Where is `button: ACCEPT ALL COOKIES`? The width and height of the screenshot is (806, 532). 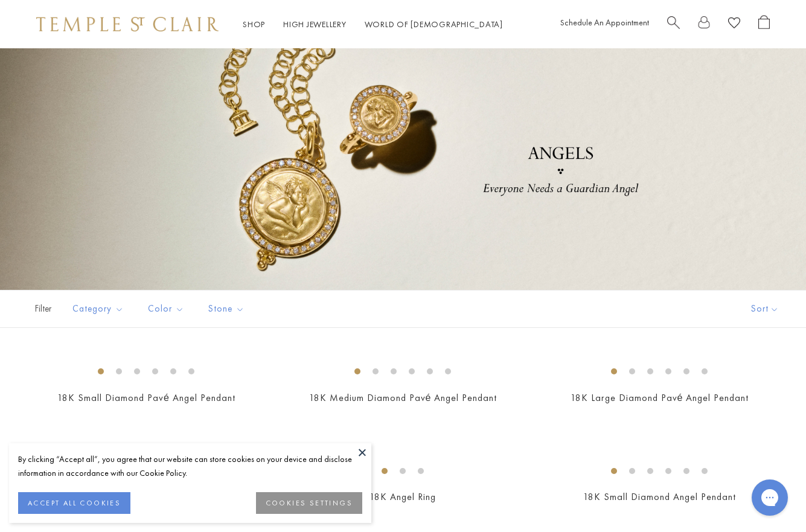
button: ACCEPT ALL COOKIES is located at coordinates (74, 503).